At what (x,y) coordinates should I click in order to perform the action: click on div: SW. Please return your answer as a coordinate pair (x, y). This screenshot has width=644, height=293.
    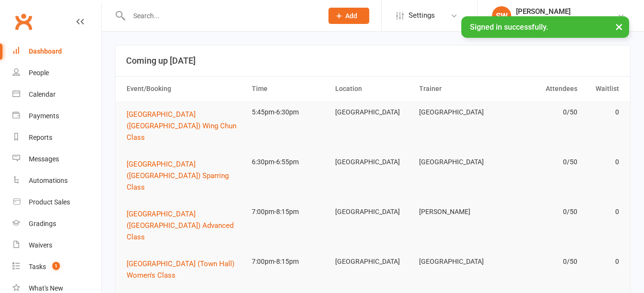
    Looking at the image, I should click on (502, 16).